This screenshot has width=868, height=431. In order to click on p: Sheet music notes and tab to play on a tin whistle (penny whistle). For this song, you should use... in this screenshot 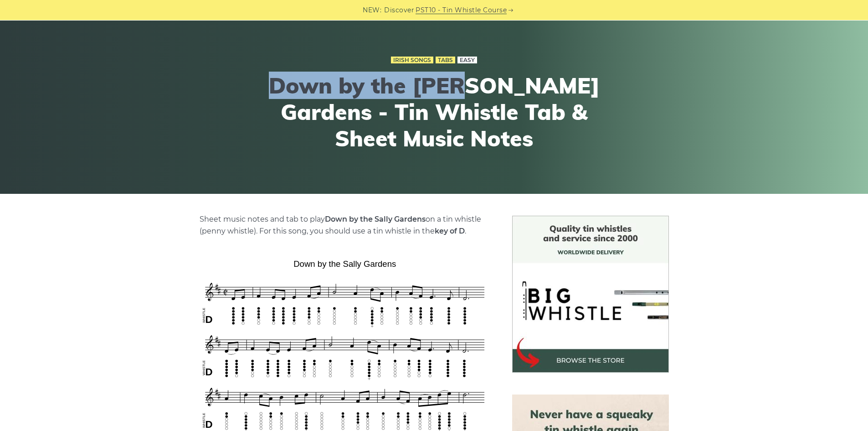, I will do `click(345, 225)`.